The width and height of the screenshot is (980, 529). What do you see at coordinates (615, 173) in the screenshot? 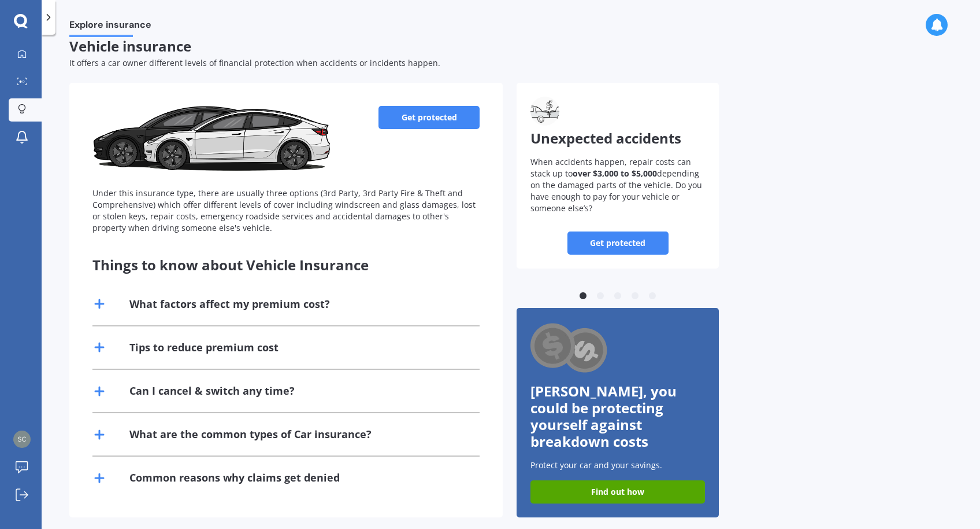
I see `b: over $3,000 to $5,000` at bounding box center [615, 173].